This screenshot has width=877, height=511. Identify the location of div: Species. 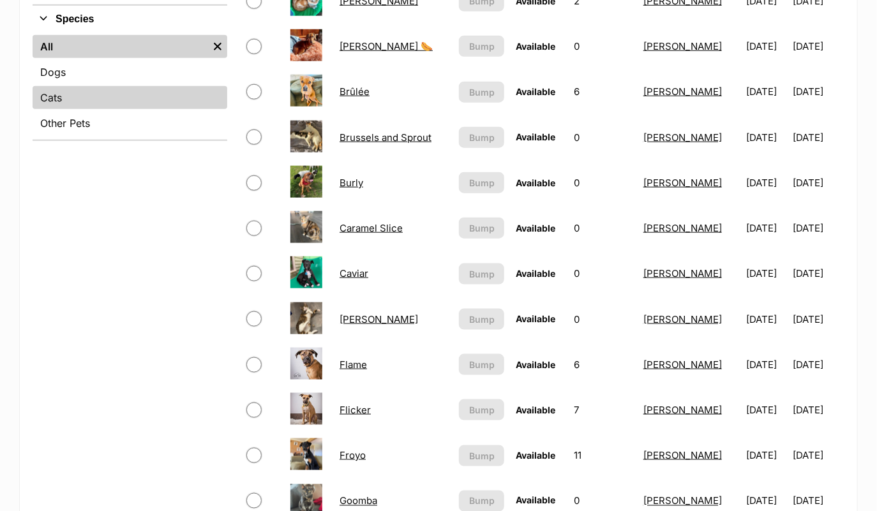
(130, 86).